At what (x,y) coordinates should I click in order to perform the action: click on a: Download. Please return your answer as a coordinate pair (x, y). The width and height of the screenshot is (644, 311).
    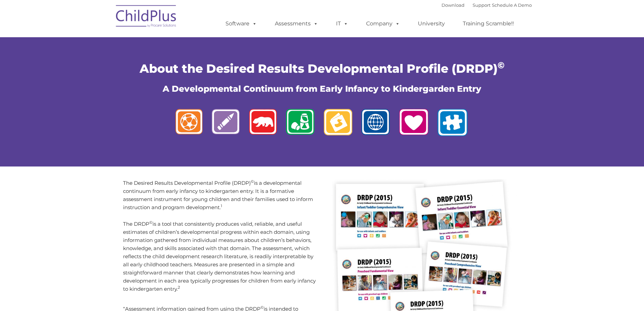
    Looking at the image, I should click on (453, 5).